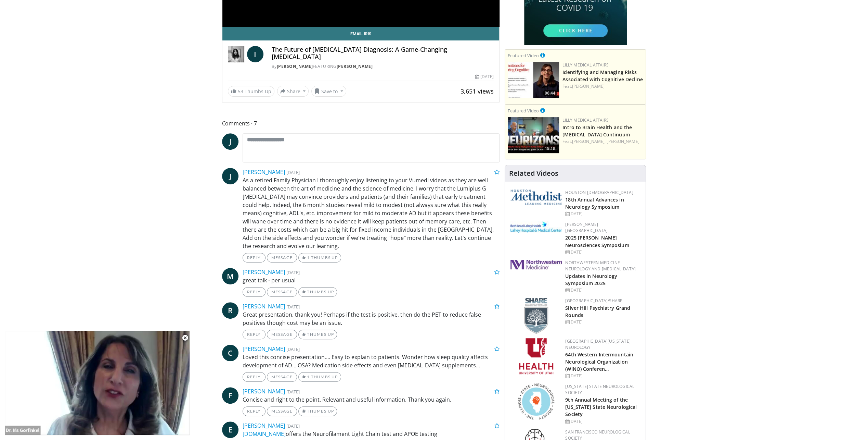 The width and height of the screenshot is (868, 440). I want to click on p: Loved this concise presentation…. Easy to explain to patients. Wonder how sleep quality affects d..., so click(371, 361).